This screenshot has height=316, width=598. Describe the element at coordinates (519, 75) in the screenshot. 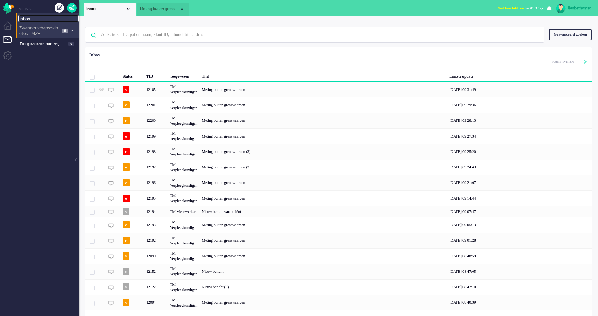

I see `div: Laatste update` at that location.